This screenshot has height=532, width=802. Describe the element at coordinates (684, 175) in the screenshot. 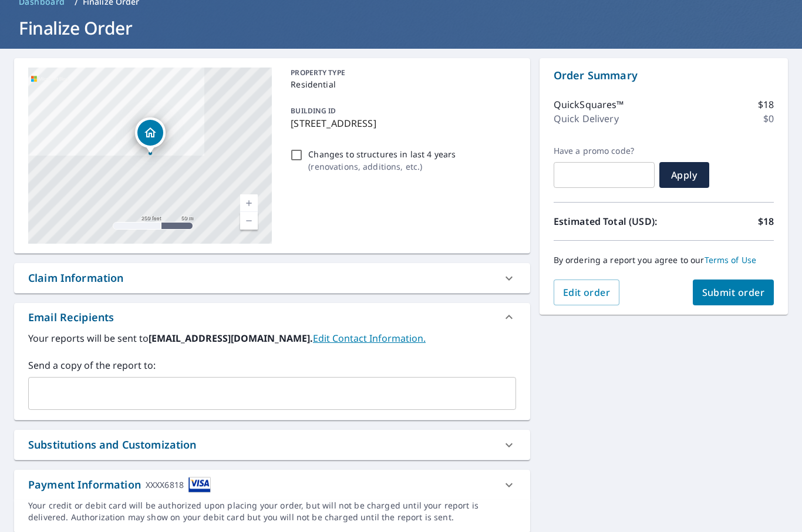

I see `button: Apply` at that location.